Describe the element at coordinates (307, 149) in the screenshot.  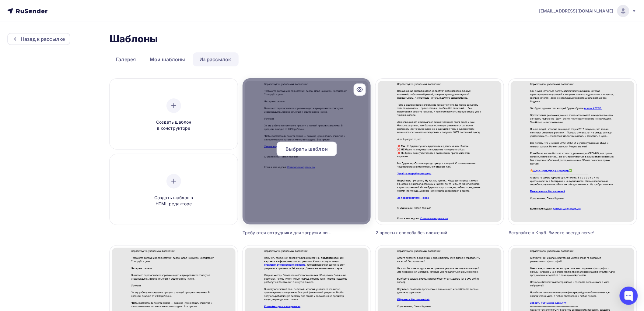
I see `span: Выбрать шаблон` at that location.